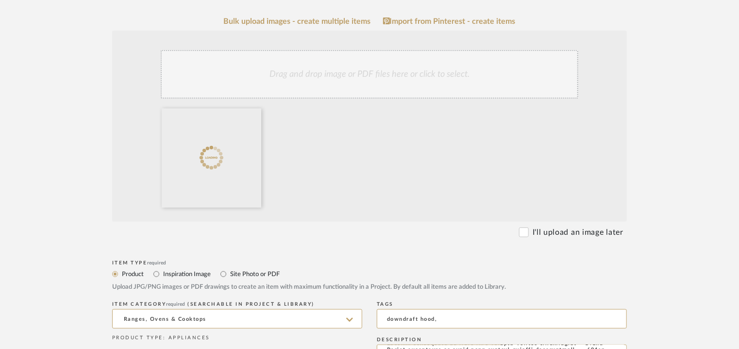 The image size is (739, 349). What do you see at coordinates (502, 319) in the screenshot?
I see `input: Enter Keywords, Separated by Commas` at bounding box center [502, 319].